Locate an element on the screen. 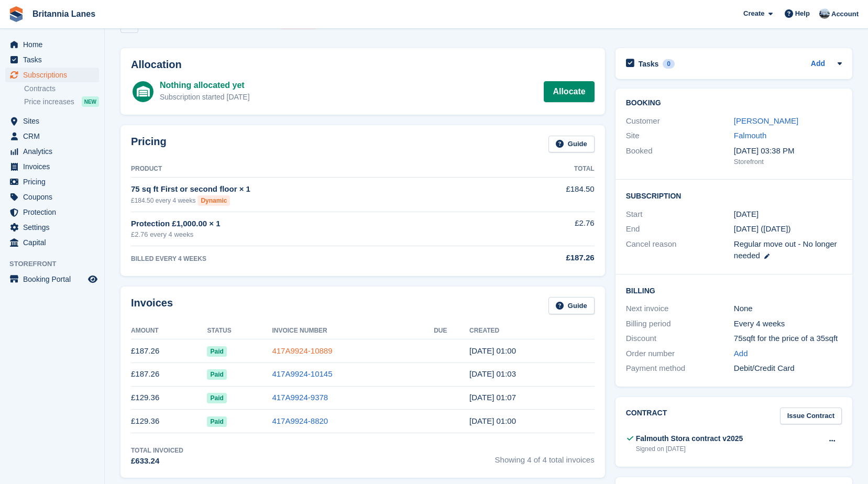  span: Help is located at coordinates (803, 14).